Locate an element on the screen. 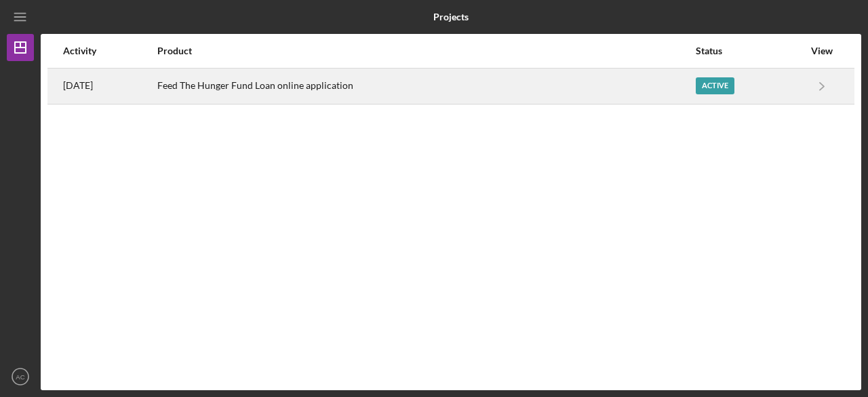  button: AC is located at coordinates (20, 376).